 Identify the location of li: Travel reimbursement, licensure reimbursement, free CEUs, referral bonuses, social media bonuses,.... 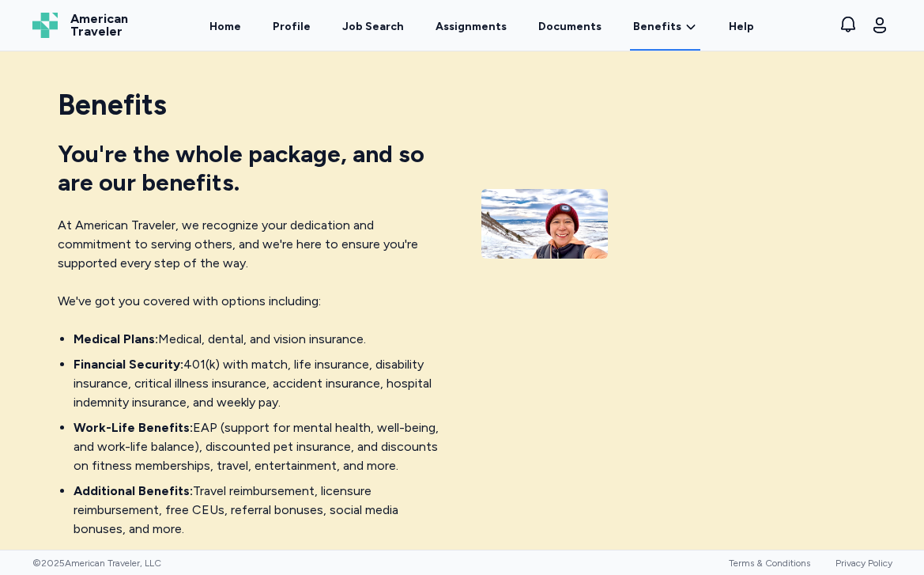
(259, 510).